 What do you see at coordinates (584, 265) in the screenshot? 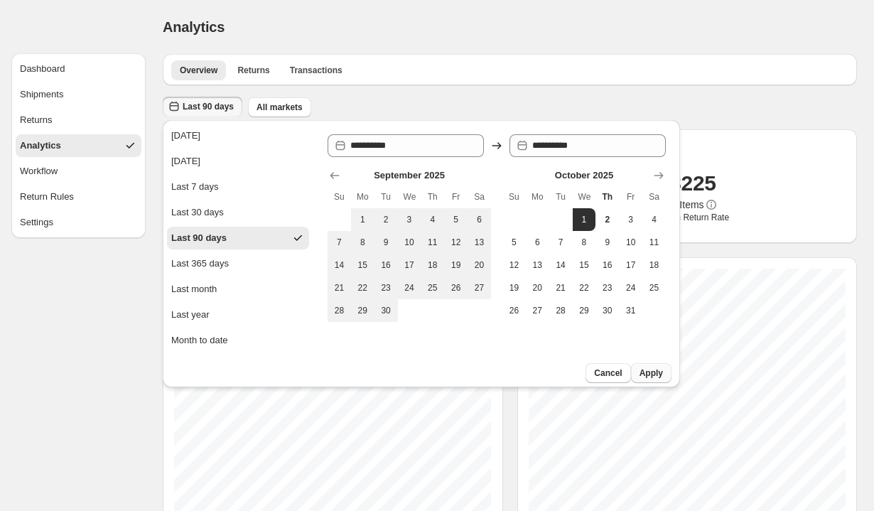
I see `button: Wednesday October 15 2025` at bounding box center [584, 265].